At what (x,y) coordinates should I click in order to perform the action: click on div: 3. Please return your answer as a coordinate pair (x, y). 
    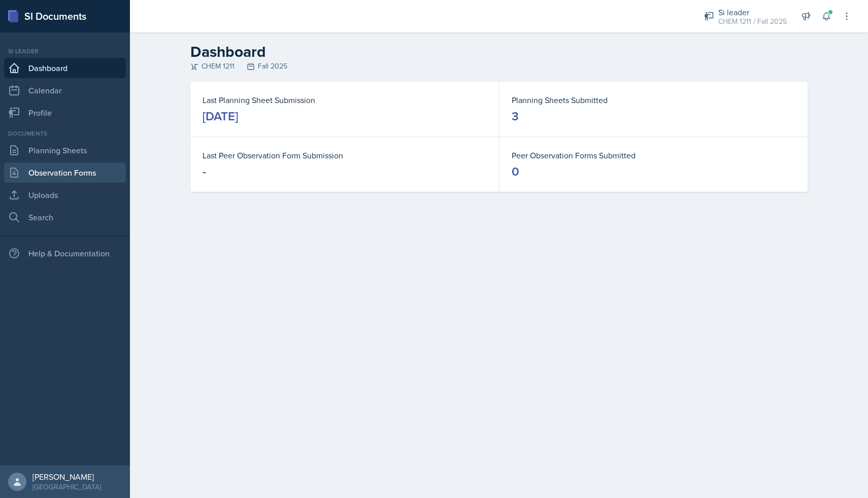
    Looking at the image, I should click on (516, 116).